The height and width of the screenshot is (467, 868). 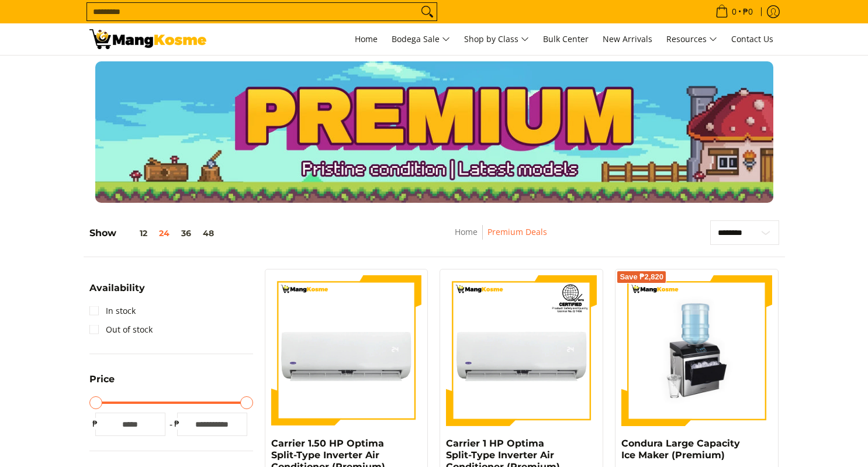 What do you see at coordinates (566, 39) in the screenshot?
I see `a: Bulk Center` at bounding box center [566, 39].